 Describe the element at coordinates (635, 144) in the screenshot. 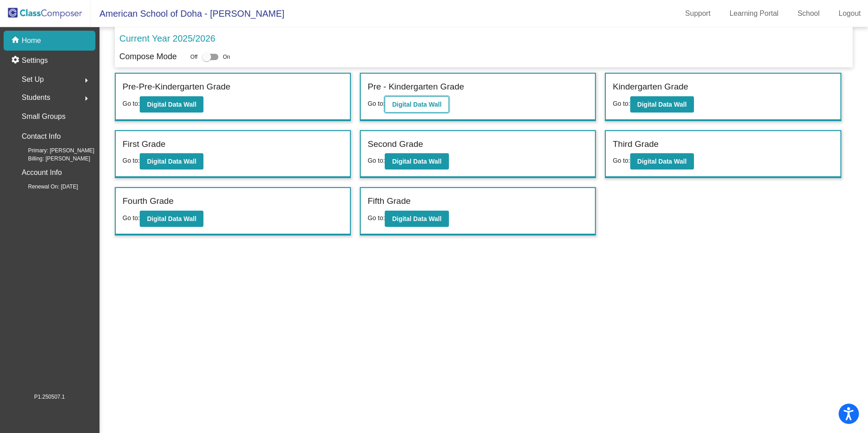

I see `label: Third Grade` at that location.